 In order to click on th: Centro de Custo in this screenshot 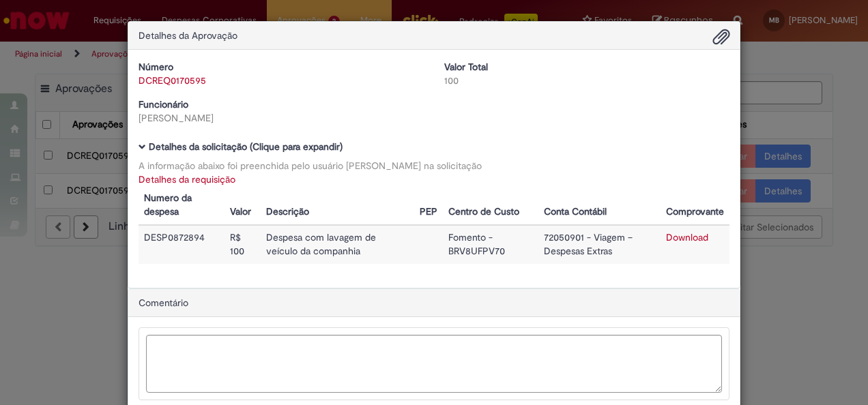, I will do `click(491, 205)`.